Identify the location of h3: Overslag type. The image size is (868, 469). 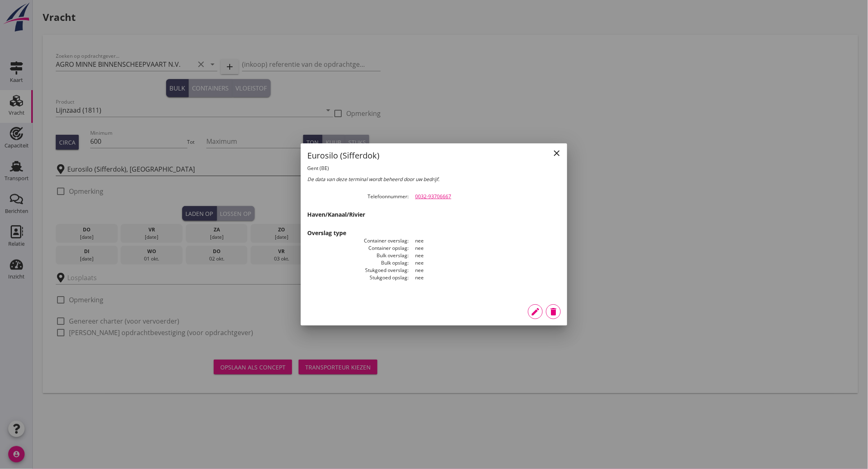
(434, 233).